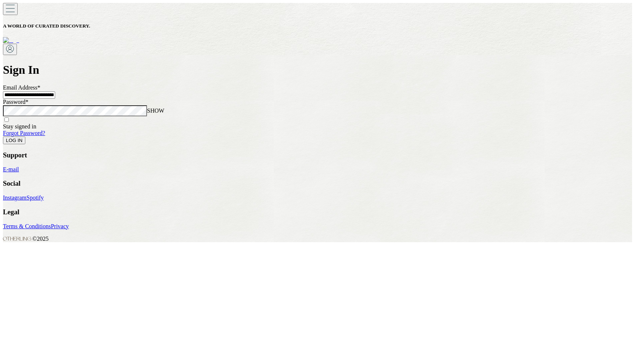 This screenshot has height=364, width=635. I want to click on label: Email Address, so click(22, 87).